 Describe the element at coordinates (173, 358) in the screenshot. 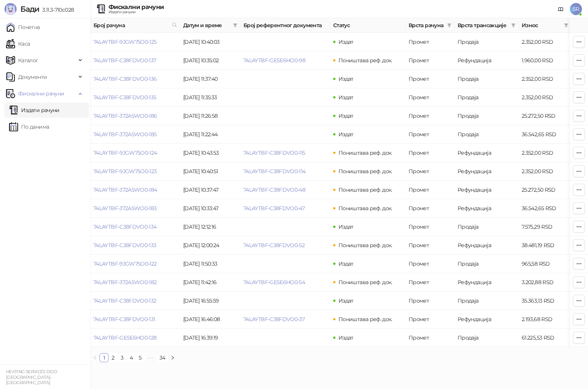

I see `span: right` at that location.